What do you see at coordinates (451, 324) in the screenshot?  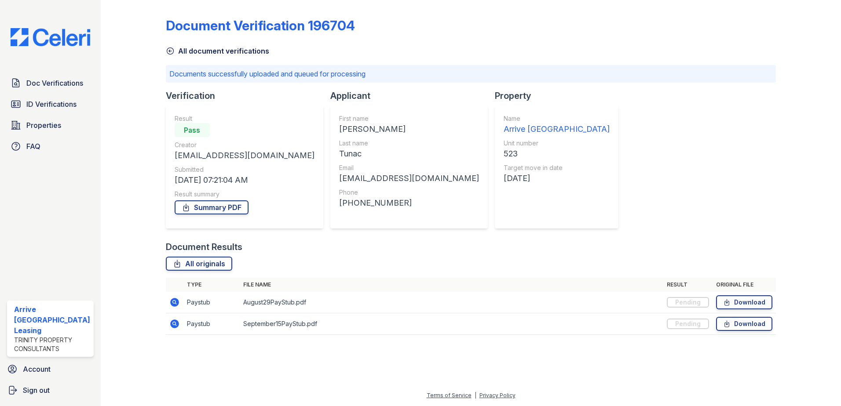 I see `td: September15PayStub.pdf` at bounding box center [451, 324].